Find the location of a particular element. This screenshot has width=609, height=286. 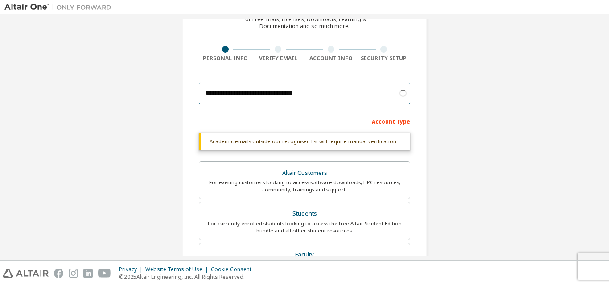

img: linkedin.svg is located at coordinates (88, 273).